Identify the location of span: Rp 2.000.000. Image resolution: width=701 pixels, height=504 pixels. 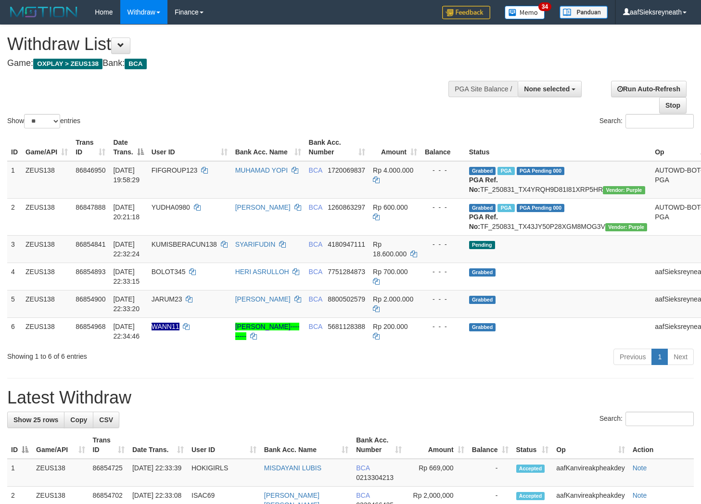
(393, 299).